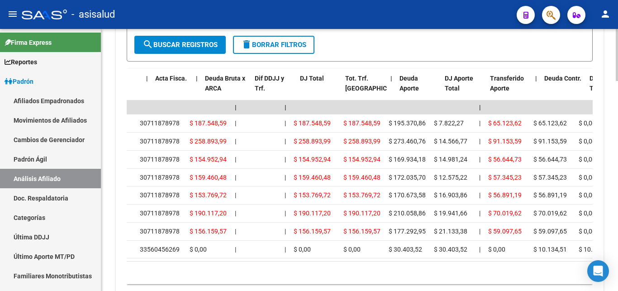  What do you see at coordinates (171, 78) in the screenshot?
I see `span: Acta Fisca.` at bounding box center [171, 78].